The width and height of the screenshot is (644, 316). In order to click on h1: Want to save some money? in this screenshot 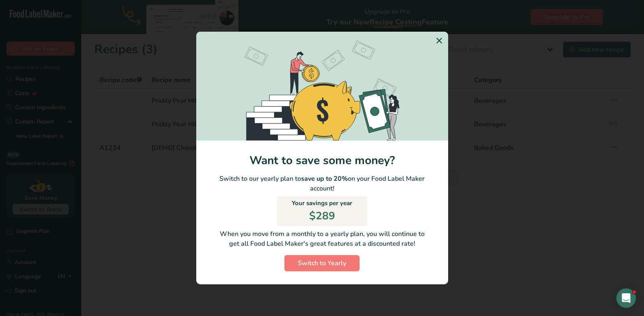, I will do `click(322, 160)`.